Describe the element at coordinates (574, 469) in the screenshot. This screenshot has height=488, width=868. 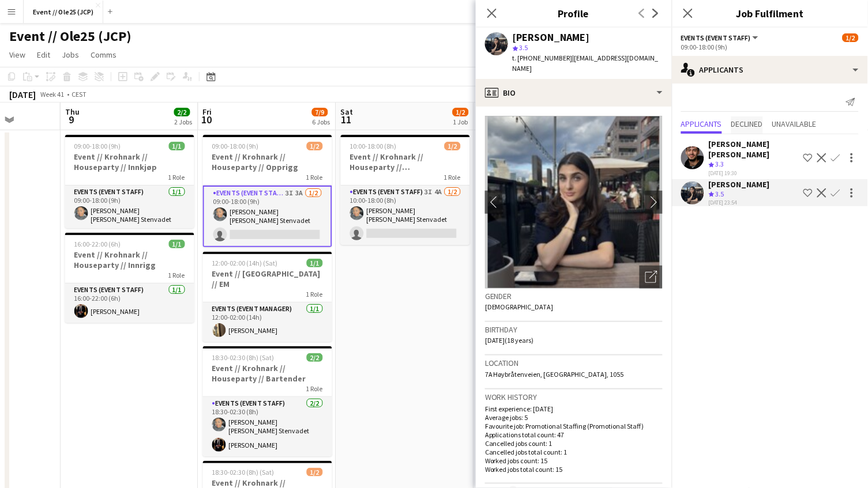
I see `p: Worked jobs total count: 15` at that location.